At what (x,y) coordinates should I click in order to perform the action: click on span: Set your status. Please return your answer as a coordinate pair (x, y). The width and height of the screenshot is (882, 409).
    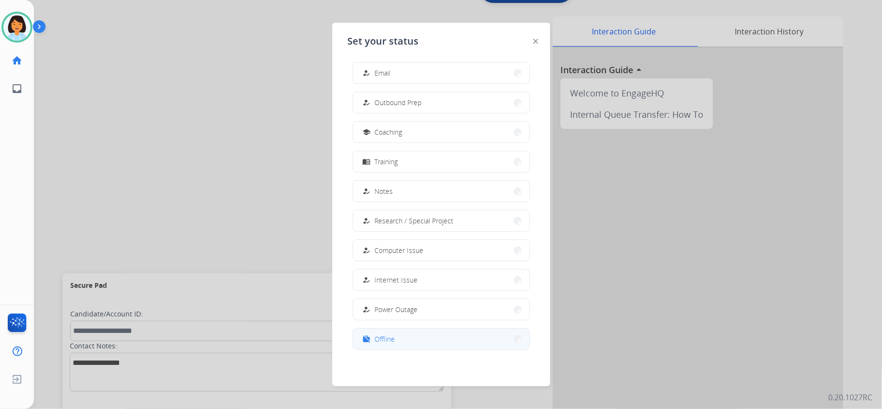
    Looking at the image, I should click on (383, 41).